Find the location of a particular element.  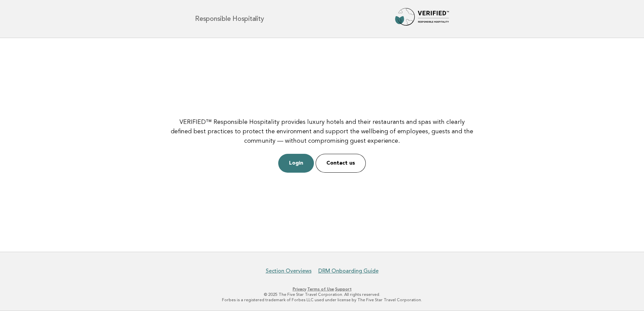

a: Login is located at coordinates (296, 163).